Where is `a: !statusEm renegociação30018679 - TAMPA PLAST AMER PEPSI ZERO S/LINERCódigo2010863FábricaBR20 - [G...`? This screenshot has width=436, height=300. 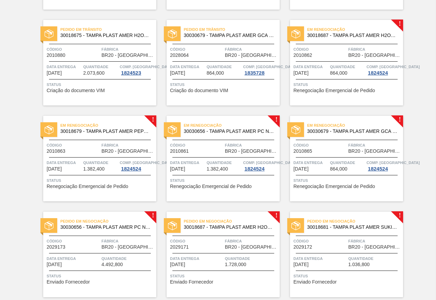
a: !statusEm renegociação30018679 - TAMPA PLAST AMER PEPSI ZERO S/LINERCódigo2010863FábricaBR20 - [G... is located at coordinates (95, 159).